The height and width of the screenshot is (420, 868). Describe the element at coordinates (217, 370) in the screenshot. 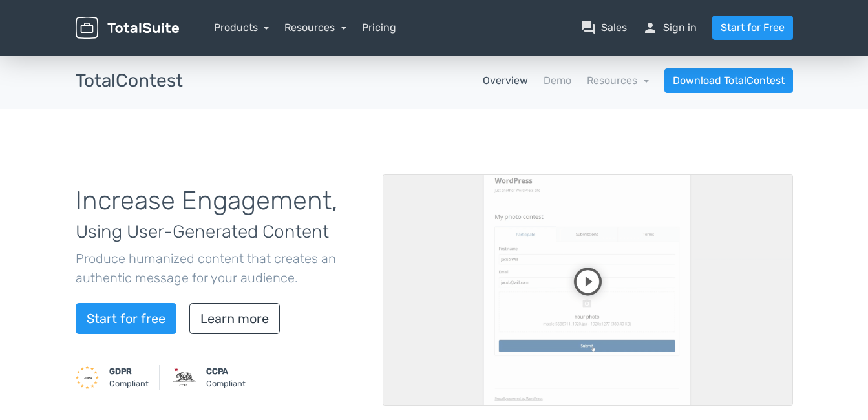

I see `strong: CCPA` at that location.